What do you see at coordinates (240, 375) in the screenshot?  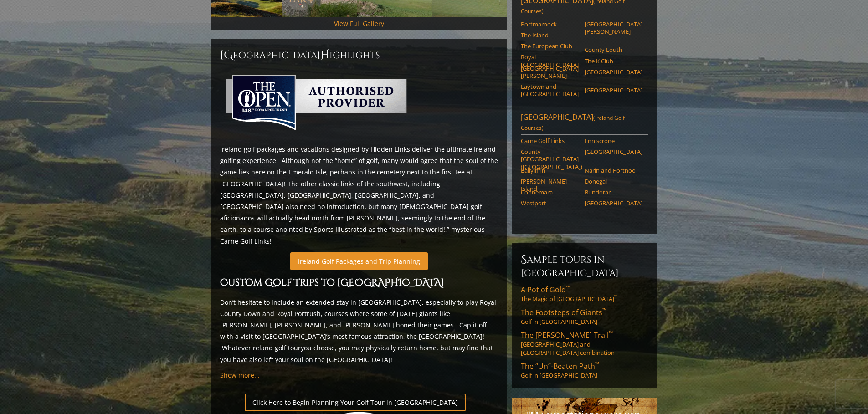 I see `a: Show more...` at bounding box center [240, 375].